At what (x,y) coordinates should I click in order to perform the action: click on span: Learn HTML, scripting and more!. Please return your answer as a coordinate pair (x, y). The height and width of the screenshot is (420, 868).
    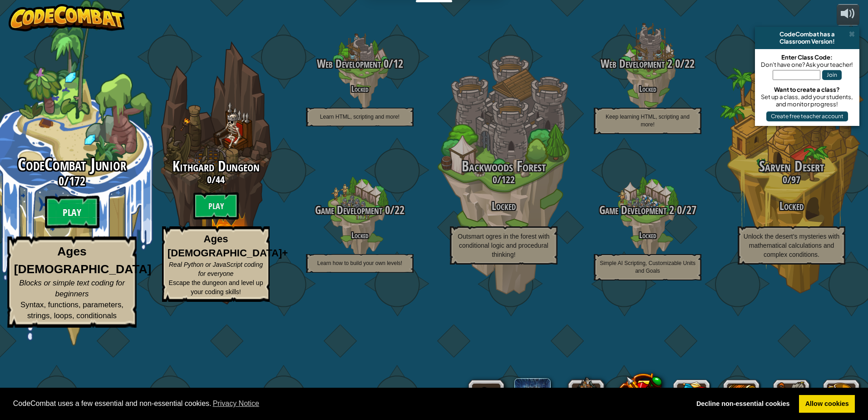
    Looking at the image, I should click on (360, 117).